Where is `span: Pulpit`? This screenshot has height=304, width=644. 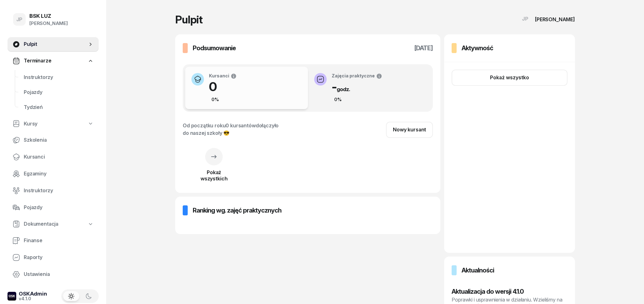
span: Pulpit is located at coordinates (56, 44).